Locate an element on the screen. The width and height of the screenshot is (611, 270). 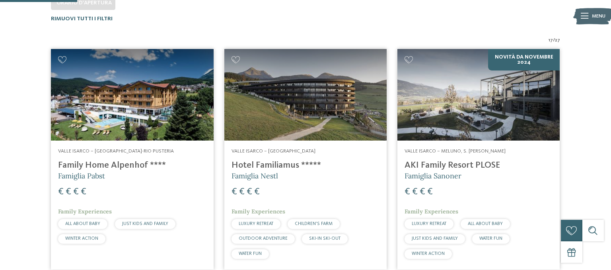
span: CHILDREN’S FARM is located at coordinates (313, 224).